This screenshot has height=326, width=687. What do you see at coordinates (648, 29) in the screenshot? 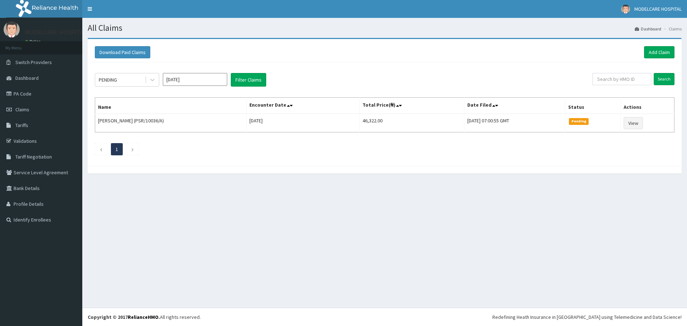
I see `a: Dashboard` at bounding box center [648, 29].